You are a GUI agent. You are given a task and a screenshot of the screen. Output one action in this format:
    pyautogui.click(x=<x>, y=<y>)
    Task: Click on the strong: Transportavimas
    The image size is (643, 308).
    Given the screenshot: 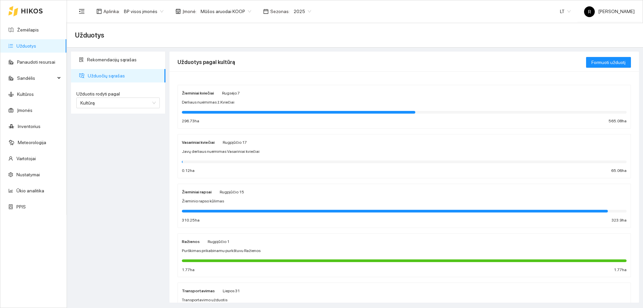 What is the action you would take?
    pyautogui.click(x=198, y=291)
    